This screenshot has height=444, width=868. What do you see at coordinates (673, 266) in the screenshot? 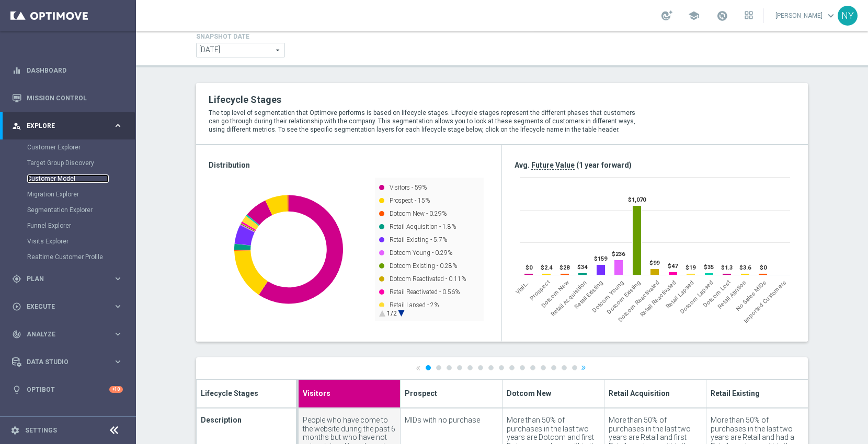
I see `text: $47` at bounding box center [673, 266].